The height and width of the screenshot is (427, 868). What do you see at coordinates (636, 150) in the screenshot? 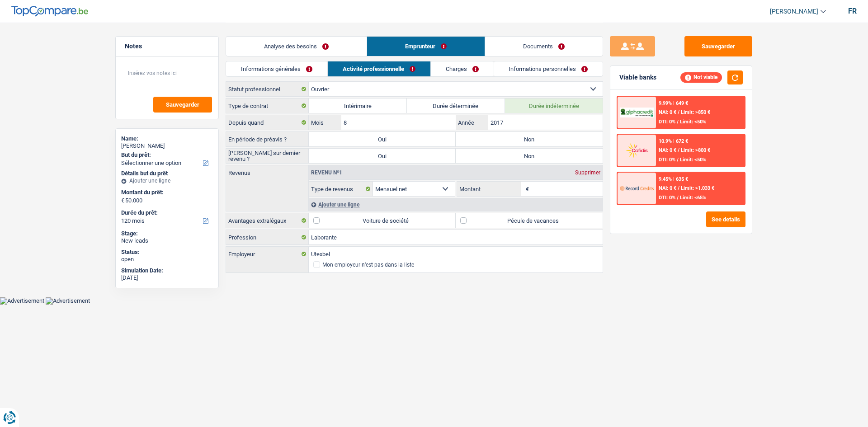
I see `img: Cofidis` at bounding box center [636, 150].